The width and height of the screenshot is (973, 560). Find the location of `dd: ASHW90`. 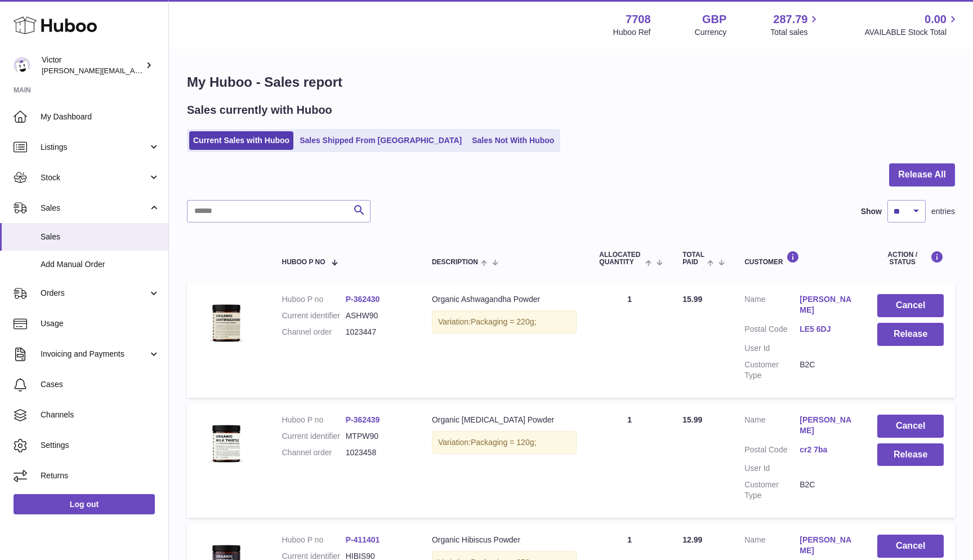

dd: ASHW90 is located at coordinates (377, 315).